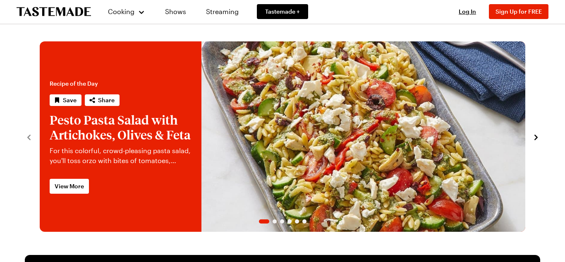  I want to click on span: Go to slide 5, so click(297, 221).